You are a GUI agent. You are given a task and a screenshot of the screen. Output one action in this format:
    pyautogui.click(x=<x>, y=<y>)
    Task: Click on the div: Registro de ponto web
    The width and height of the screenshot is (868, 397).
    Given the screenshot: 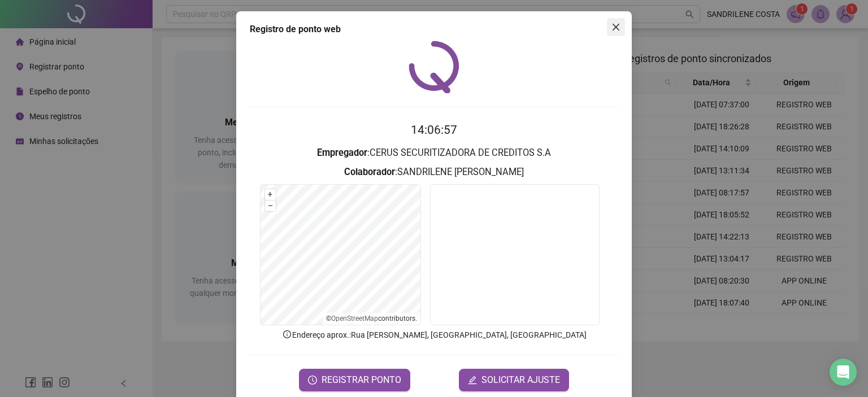 What is the action you would take?
    pyautogui.click(x=434, y=29)
    